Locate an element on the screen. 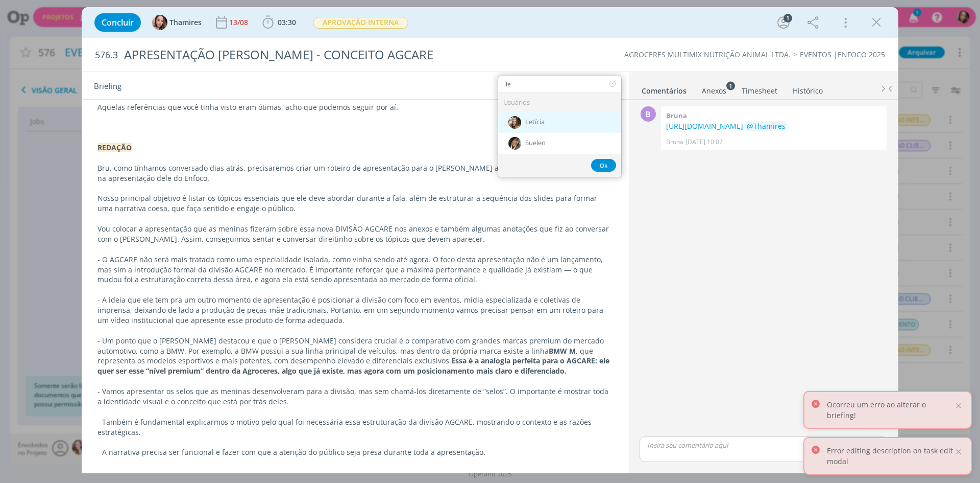  p: Ocorreu um erro ao alterar o briefing! is located at coordinates (891, 410).